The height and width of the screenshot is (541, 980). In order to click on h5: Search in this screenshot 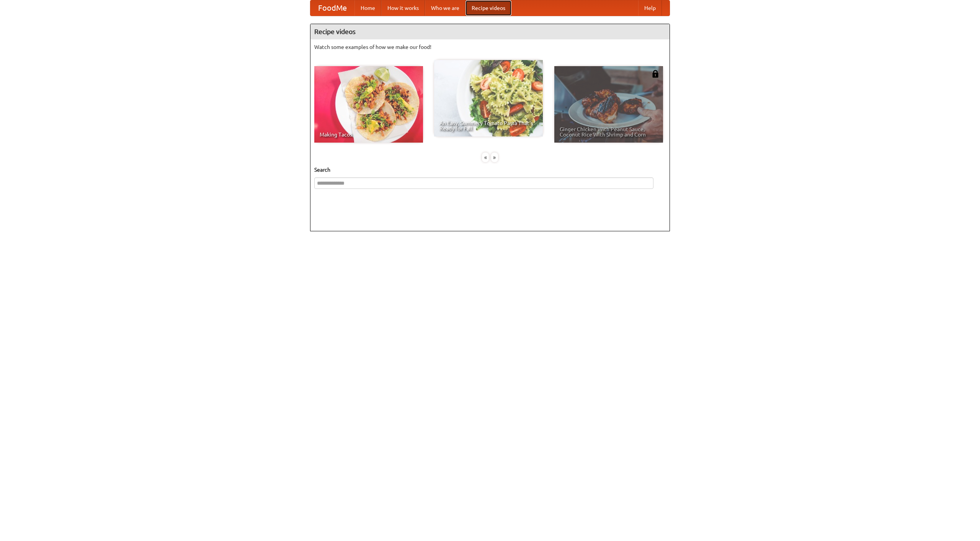, I will do `click(490, 169)`.